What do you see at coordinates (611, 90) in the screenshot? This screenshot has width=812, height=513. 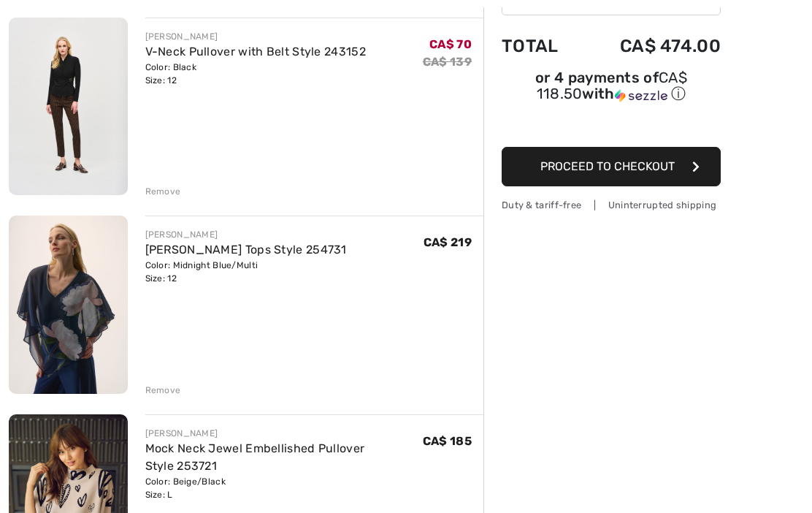 I see `div: or 4 payments ofCA$ 118.50withSezzle Click to learn more about Sezzle` at bounding box center [611, 90].